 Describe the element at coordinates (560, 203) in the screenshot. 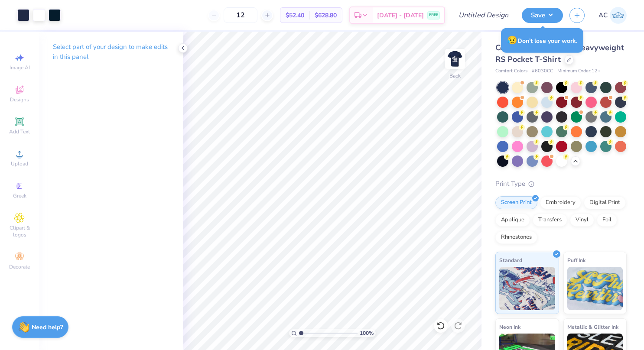

I see `div: Embroidery` at that location.